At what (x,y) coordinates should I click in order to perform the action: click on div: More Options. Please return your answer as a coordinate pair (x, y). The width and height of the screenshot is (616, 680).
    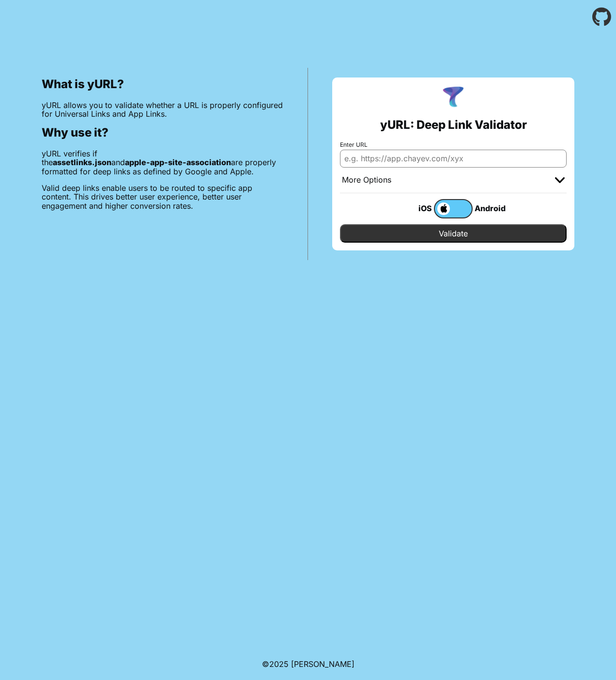
    Looking at the image, I should click on (367, 181).